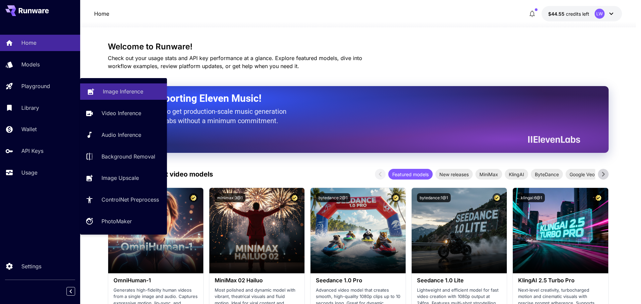  I want to click on h3: KlingAI 2.5 Turbo Pro, so click(560, 280).